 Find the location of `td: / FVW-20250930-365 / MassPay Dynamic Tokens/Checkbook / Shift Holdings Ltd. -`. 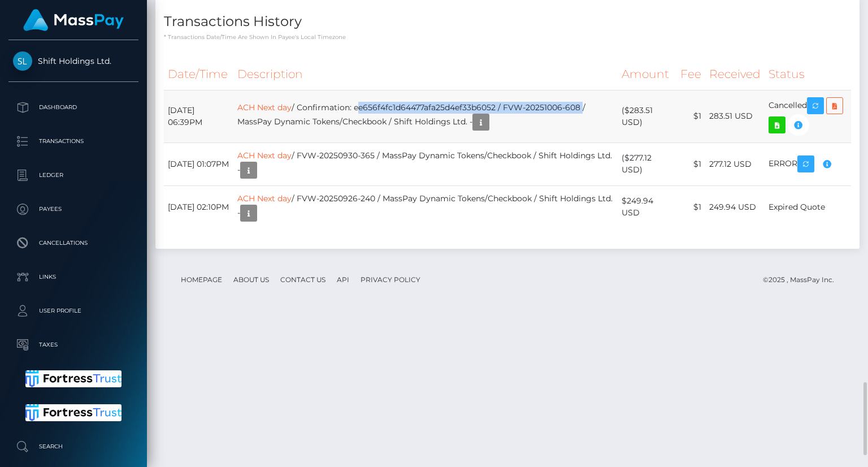

td: / FVW-20250930-365 / MassPay Dynamic Tokens/Checkbook / Shift Holdings Ltd. - is located at coordinates (425, 164).